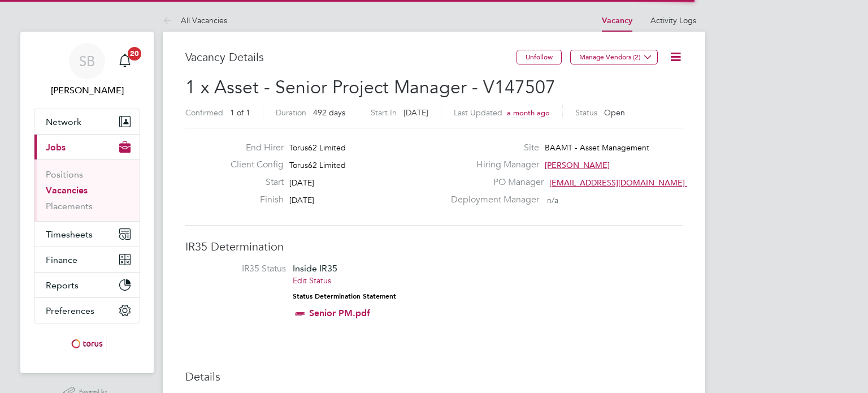 This screenshot has height=393, width=868. I want to click on label: Site, so click(492, 147).